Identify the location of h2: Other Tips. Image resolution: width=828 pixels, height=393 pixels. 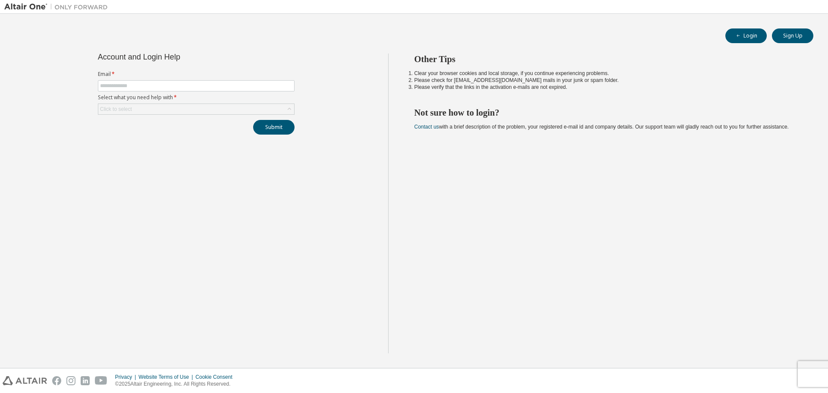
(606, 59).